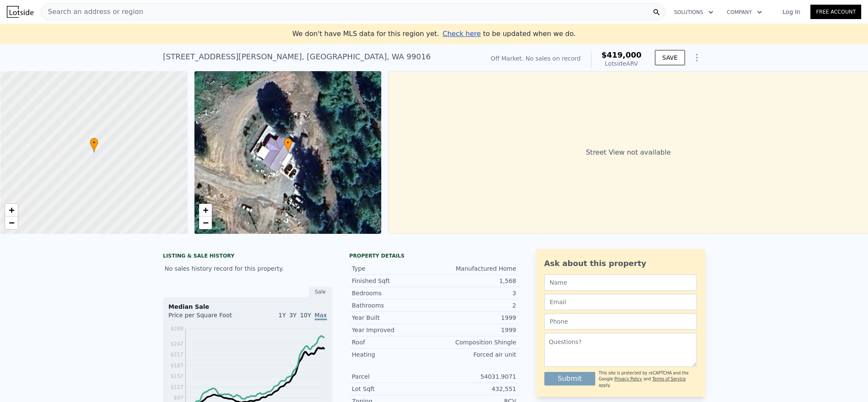  What do you see at coordinates (434, 256) in the screenshot?
I see `div: Property details` at bounding box center [434, 256].